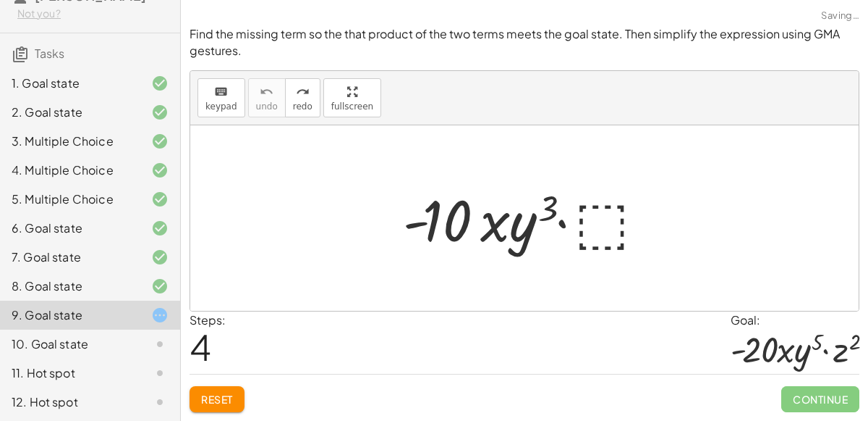  Describe the element at coordinates (208, 319) in the screenshot. I see `label: Steps:` at that location.